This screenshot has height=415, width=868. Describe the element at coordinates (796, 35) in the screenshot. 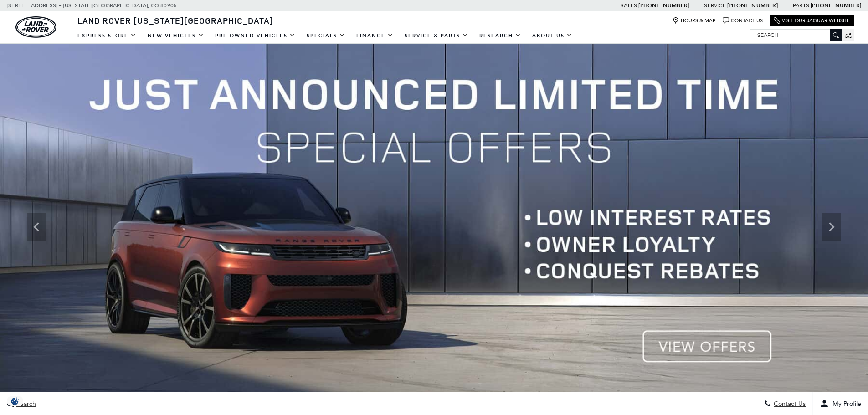

I see `input: Search` at that location.